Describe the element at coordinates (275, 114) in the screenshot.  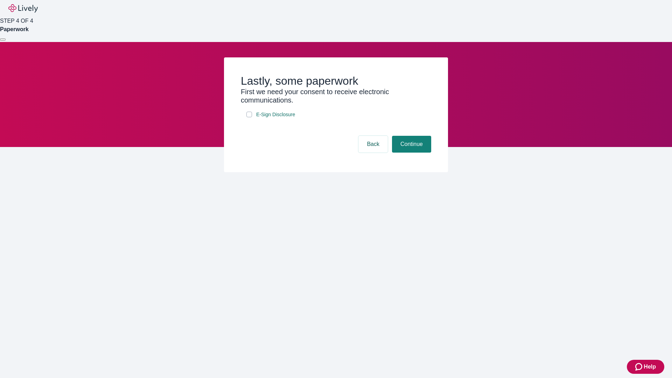
I see `span: E-Sign Disclosure` at that location.